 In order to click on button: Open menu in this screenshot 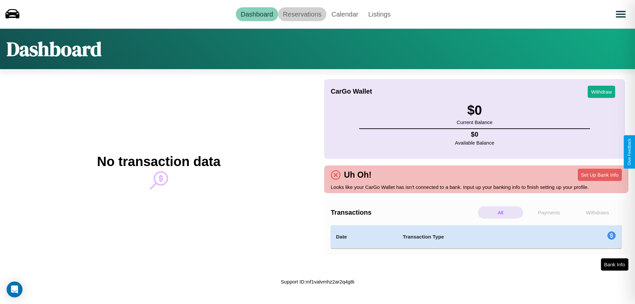, I will do `click(621, 14)`.